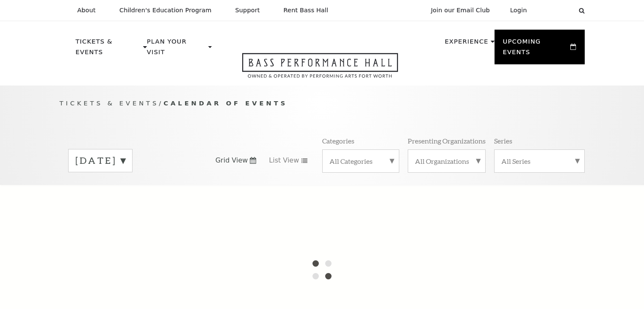 The width and height of the screenshot is (644, 309). What do you see at coordinates (535, 49) in the screenshot?
I see `p: Upcoming Events` at bounding box center [535, 49].